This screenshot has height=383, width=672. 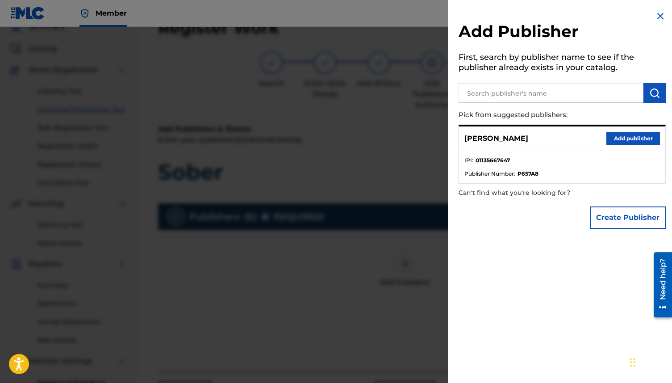 I want to click on h2: Add Publisher, so click(x=562, y=33).